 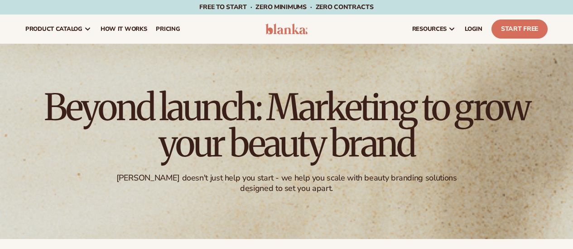 I want to click on a: resources, so click(x=434, y=29).